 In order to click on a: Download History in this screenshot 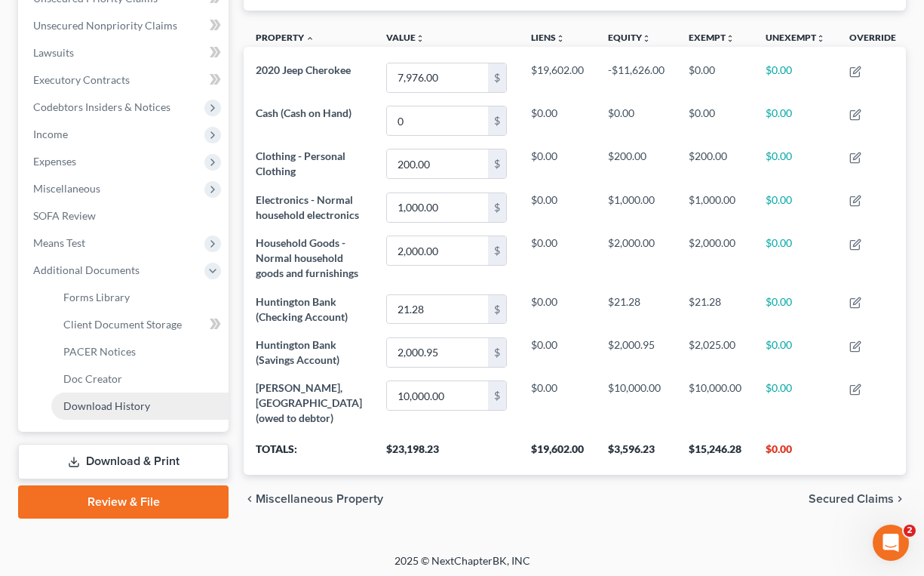, I will do `click(139, 406)`.